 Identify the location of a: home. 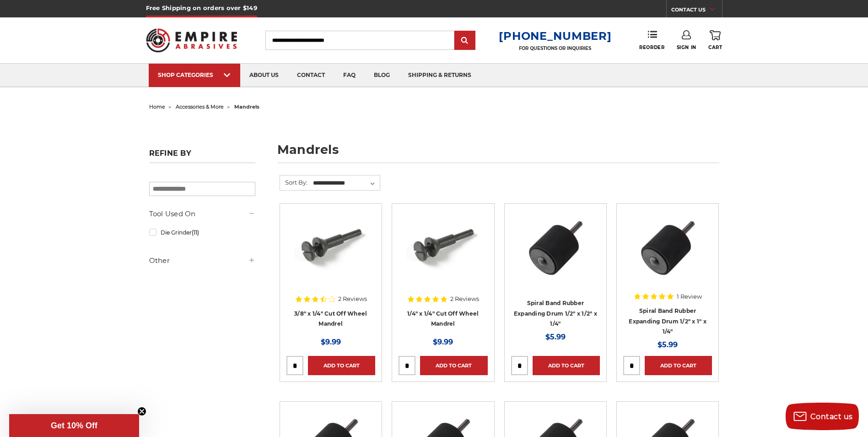
(157, 106).